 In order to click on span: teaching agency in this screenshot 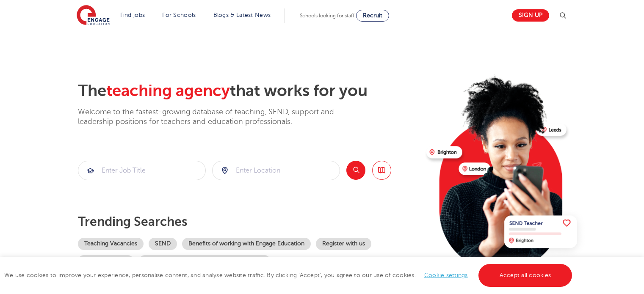, I will do `click(168, 91)`.